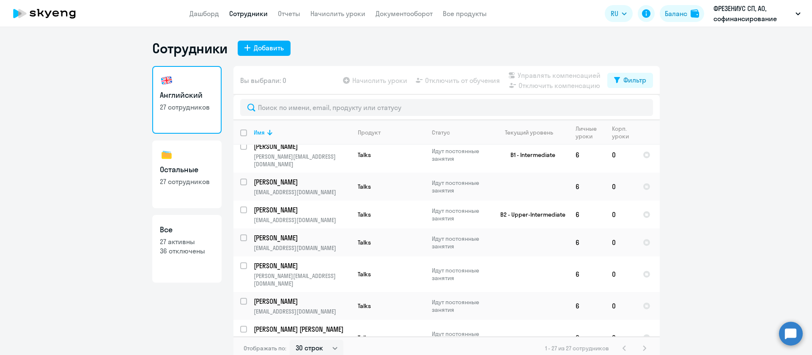  Describe the element at coordinates (676, 14) in the screenshot. I see `div: Баланс` at that location.